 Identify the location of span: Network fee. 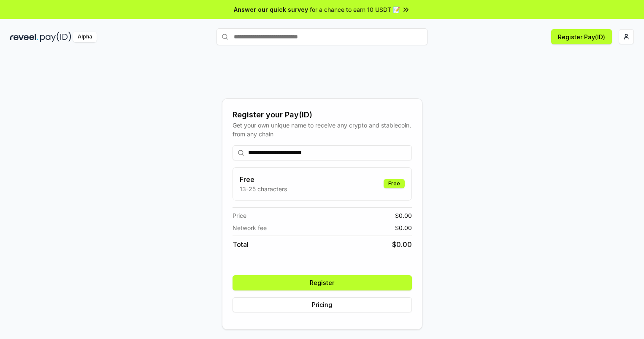
(249, 228).